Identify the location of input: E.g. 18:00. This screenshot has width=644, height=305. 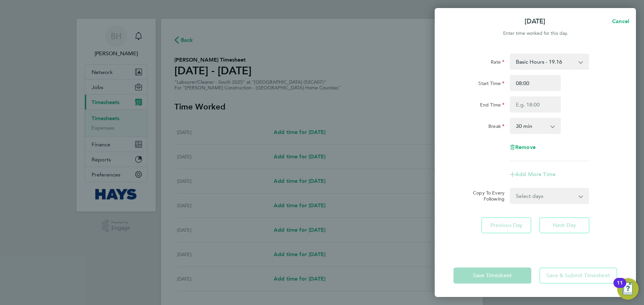
(535, 104).